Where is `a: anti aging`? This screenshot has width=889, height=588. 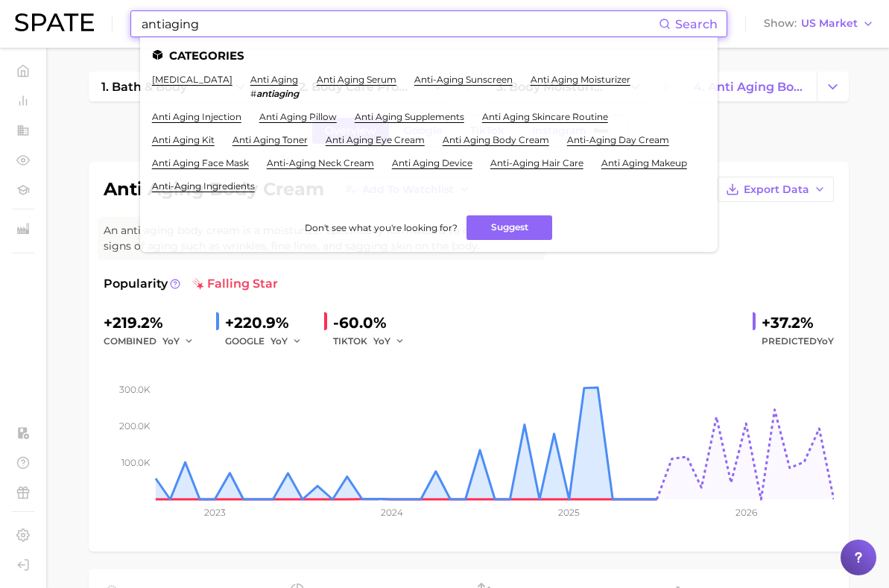 a: anti aging is located at coordinates (275, 79).